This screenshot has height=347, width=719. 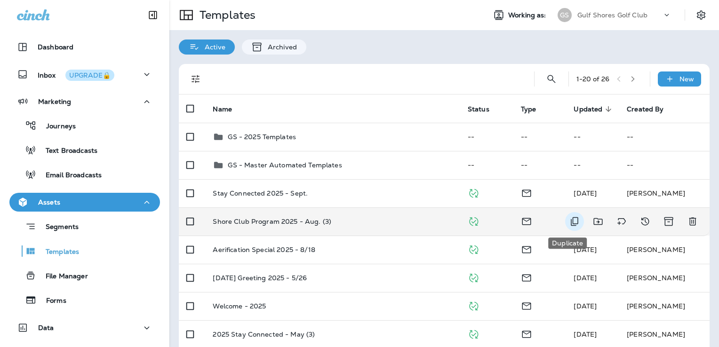 I want to click on div: 1 - 20 of 26, so click(x=593, y=79).